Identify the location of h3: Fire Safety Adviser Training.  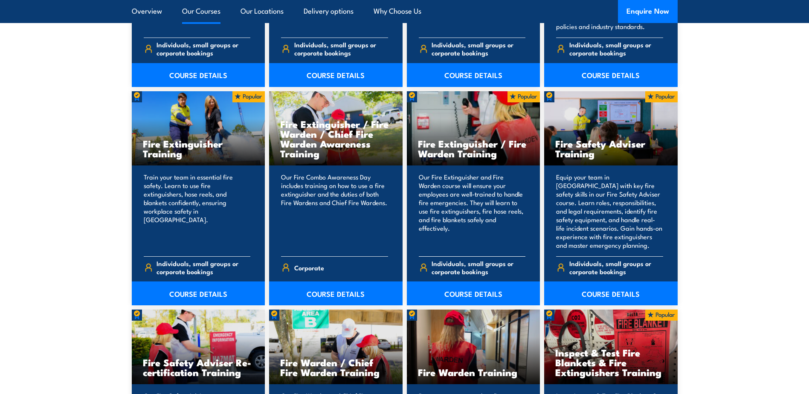
(610, 148).